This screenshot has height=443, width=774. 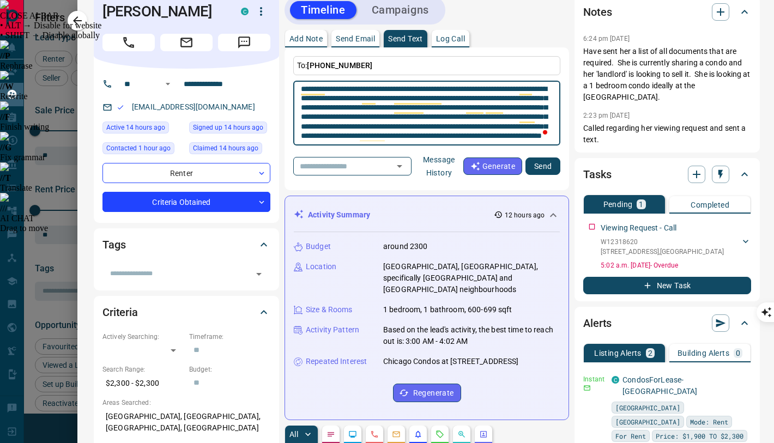 What do you see at coordinates (353, 434) in the screenshot?
I see `svg: Lead Browsing Activity` at bounding box center [353, 434].